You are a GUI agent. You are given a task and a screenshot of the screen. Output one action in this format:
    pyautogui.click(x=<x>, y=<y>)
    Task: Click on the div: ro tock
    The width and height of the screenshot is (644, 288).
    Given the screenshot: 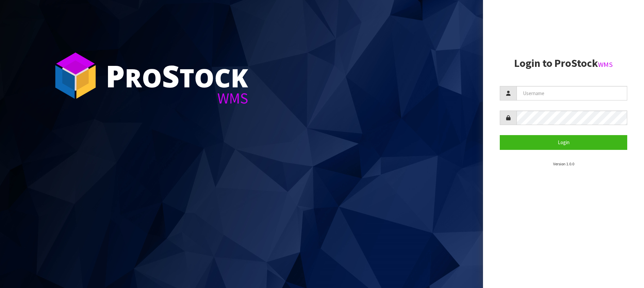 What is the action you would take?
    pyautogui.click(x=177, y=76)
    